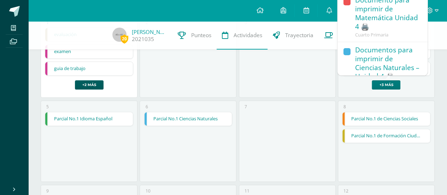  I want to click on img: 45x45, so click(119, 35).